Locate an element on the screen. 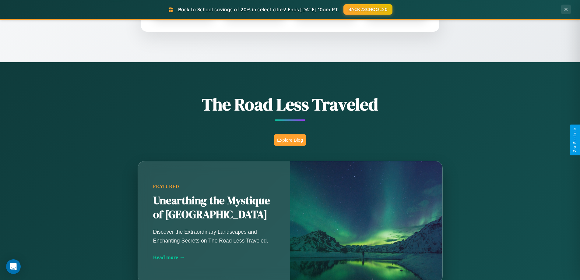  div: Featured is located at coordinates (214, 186).